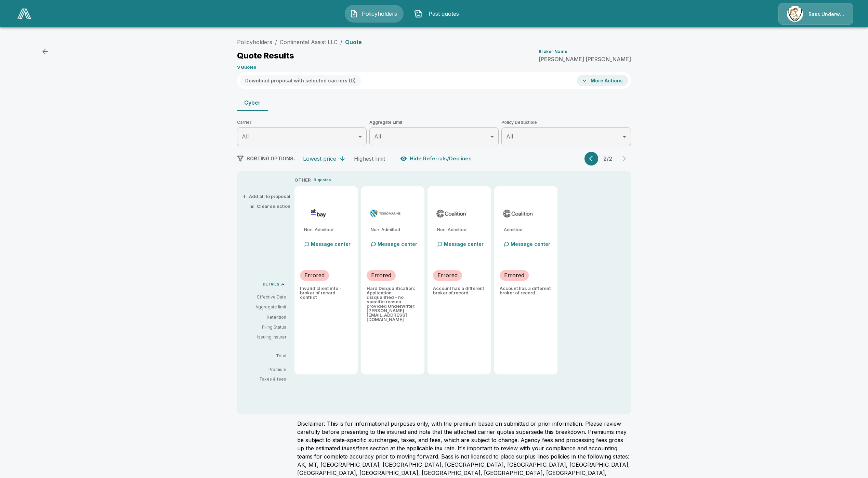 This screenshot has width=868, height=478. Describe the element at coordinates (528, 229) in the screenshot. I see `p: Admitted` at that location.